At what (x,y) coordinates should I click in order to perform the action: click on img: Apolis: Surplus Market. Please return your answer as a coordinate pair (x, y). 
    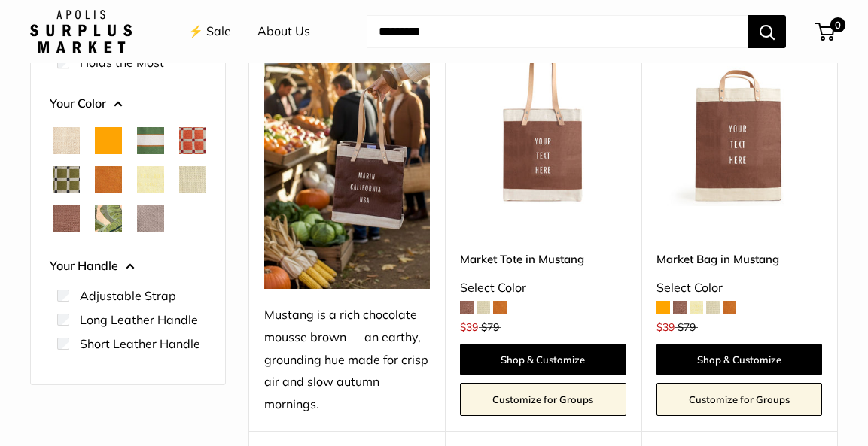
    Looking at the image, I should click on (81, 32).